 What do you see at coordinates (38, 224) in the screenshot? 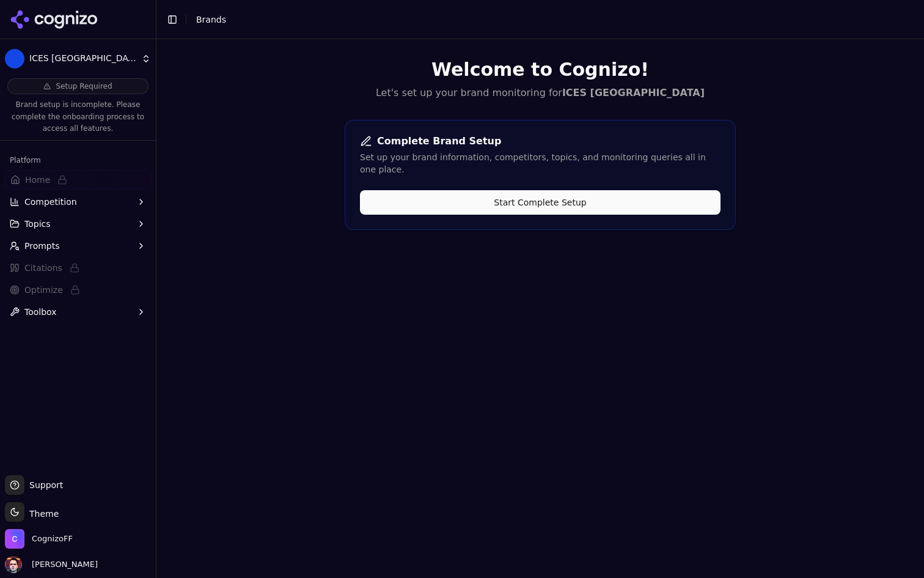
I see `span: Topics` at bounding box center [38, 224].